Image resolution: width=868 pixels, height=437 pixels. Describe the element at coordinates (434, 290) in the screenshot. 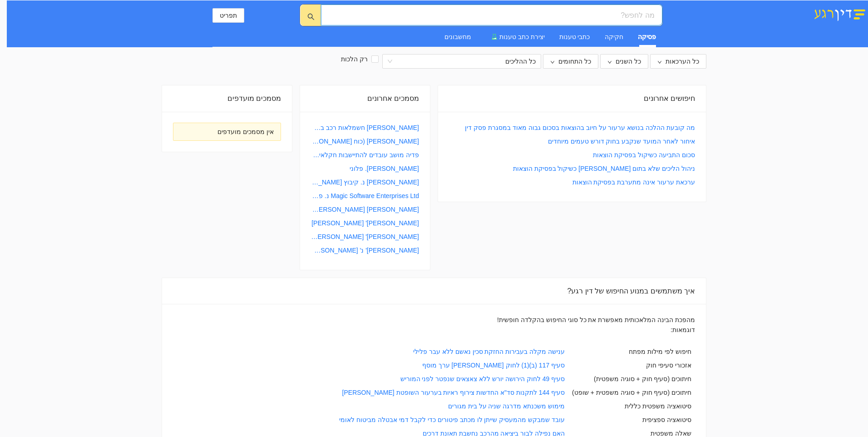

I see `div: איך משתמשים במנוע החיפוש של דין רגע?` at that location.